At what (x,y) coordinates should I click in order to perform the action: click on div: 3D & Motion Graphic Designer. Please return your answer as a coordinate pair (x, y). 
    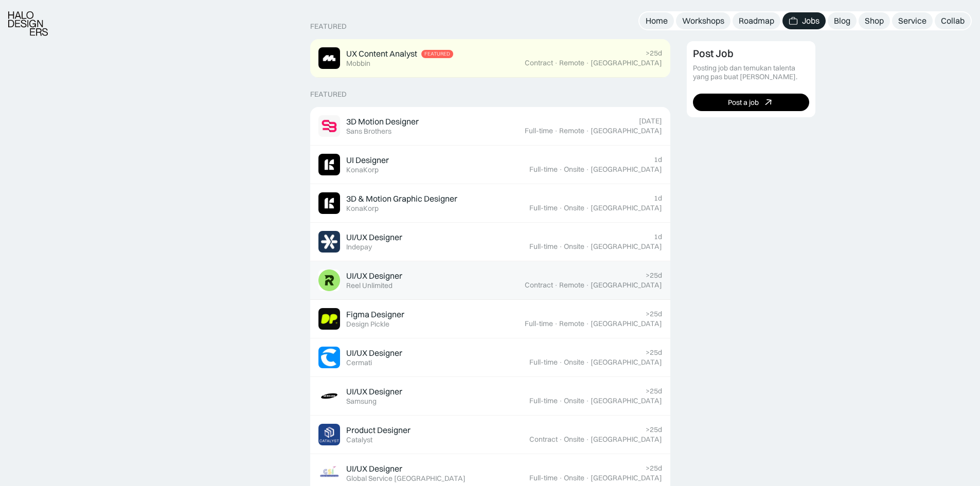
    Looking at the image, I should click on (402, 199).